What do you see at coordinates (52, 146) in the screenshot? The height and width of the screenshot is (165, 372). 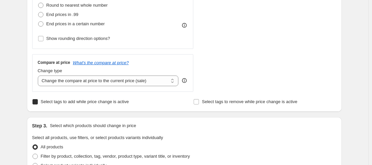 I see `span: All products` at bounding box center [52, 146].